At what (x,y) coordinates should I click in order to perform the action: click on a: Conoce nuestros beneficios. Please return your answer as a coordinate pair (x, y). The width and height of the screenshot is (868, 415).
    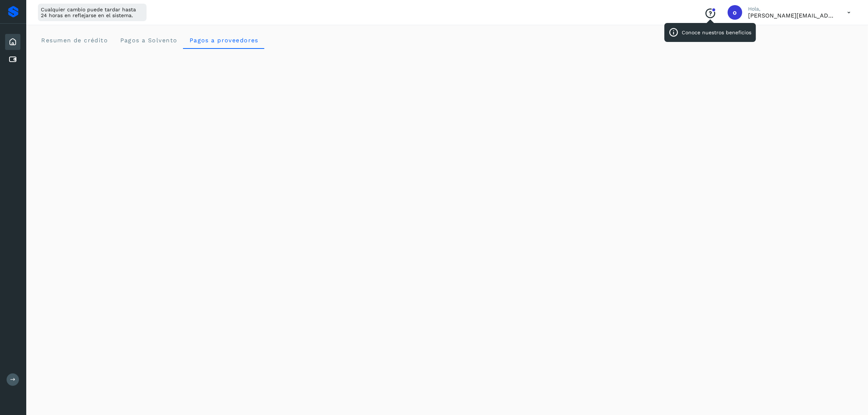
    Looking at the image, I should click on (710, 17).